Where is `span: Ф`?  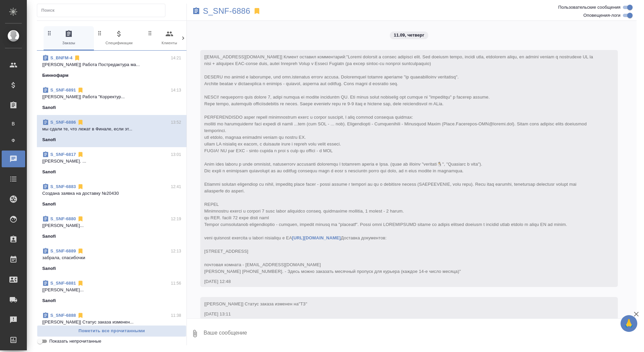 span: Ф is located at coordinates (14, 141).